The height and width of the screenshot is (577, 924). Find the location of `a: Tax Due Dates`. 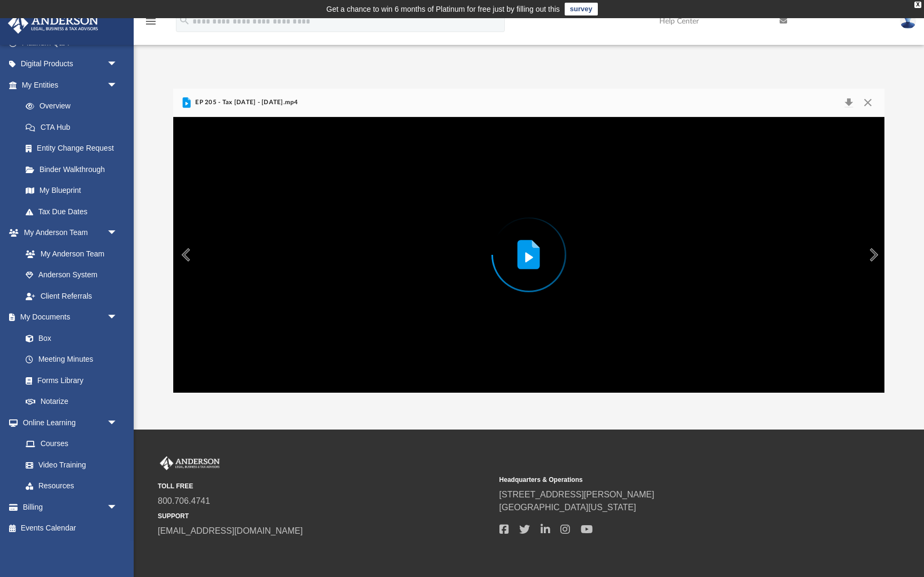

a: Tax Due Dates is located at coordinates (74, 211).